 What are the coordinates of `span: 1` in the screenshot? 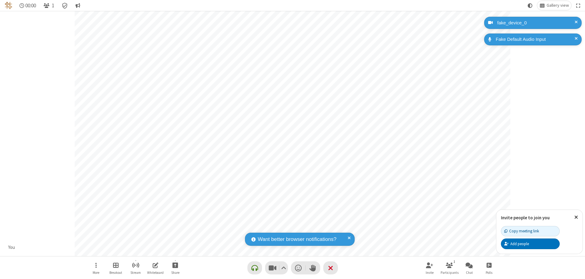 It's located at (53, 5).